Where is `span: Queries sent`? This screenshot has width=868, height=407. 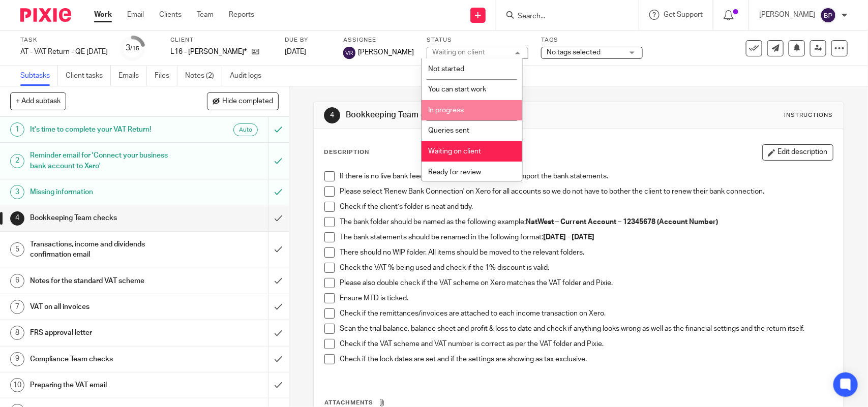 span: Queries sent is located at coordinates (448, 131).